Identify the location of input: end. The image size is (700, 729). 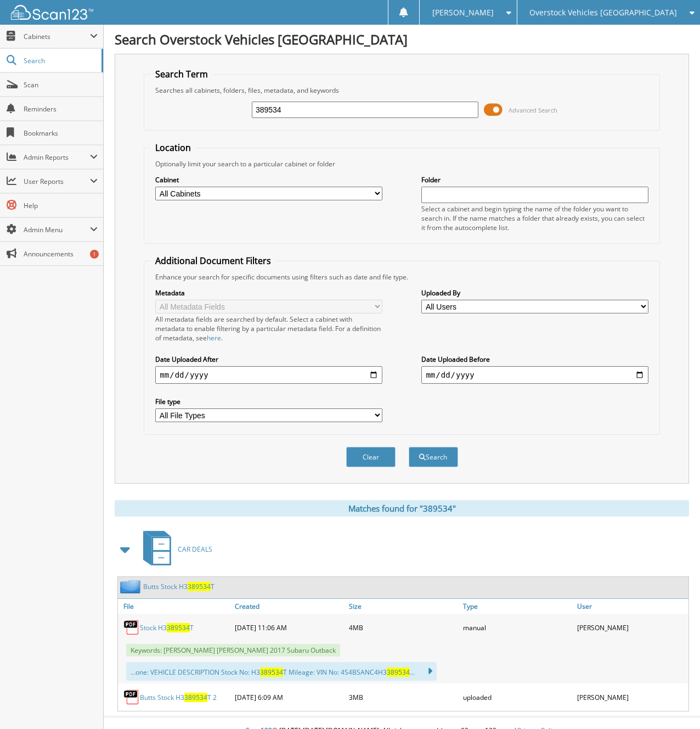
(534, 375).